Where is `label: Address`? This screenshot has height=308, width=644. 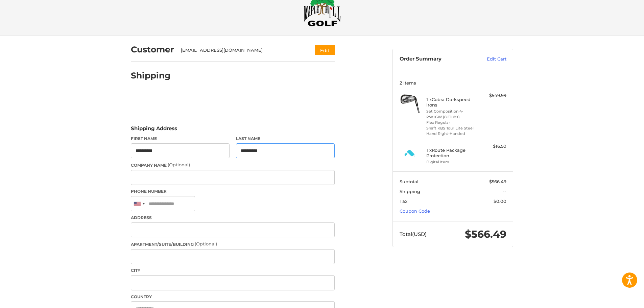 label: Address is located at coordinates (233, 218).